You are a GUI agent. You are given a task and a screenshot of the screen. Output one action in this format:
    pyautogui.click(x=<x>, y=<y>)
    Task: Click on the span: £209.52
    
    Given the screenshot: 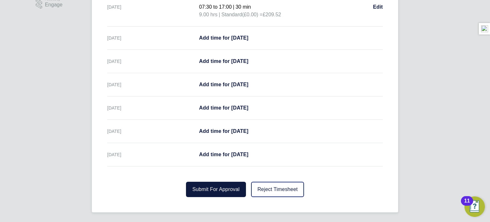 What is the action you would take?
    pyautogui.click(x=272, y=14)
    